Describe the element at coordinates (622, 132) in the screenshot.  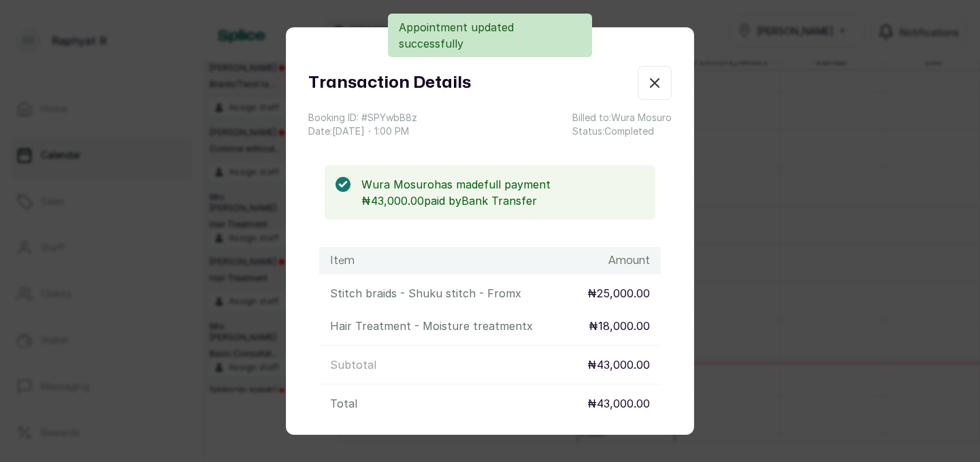
I see `p: Status: Completed` at that location.